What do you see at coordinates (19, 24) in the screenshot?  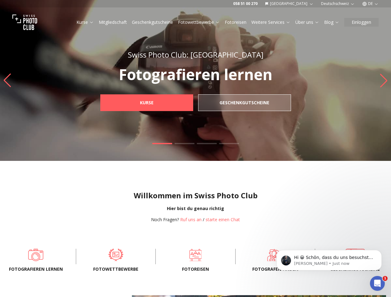 I see `img: Profile image for Osan` at bounding box center [19, 24].